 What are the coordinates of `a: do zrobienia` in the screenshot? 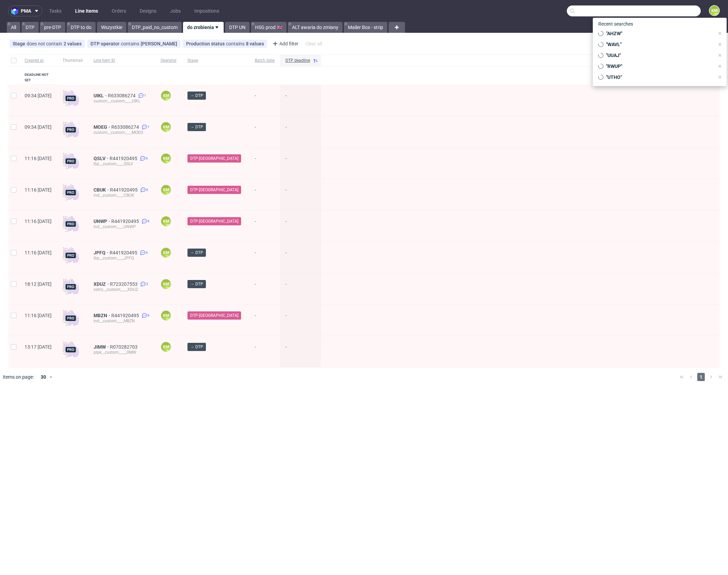 It's located at (203, 27).